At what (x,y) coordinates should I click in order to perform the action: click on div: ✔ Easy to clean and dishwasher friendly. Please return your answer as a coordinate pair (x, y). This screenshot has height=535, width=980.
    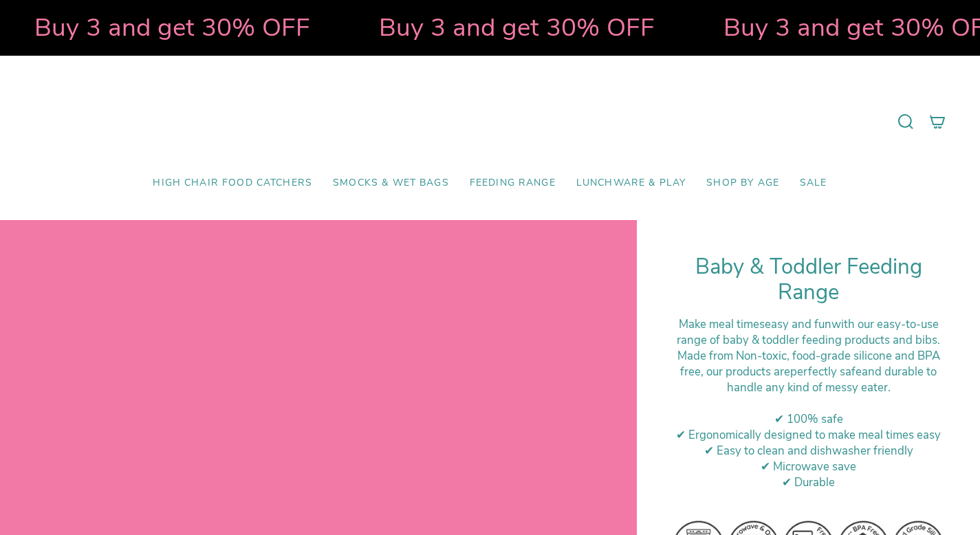
    Looking at the image, I should click on (808, 450).